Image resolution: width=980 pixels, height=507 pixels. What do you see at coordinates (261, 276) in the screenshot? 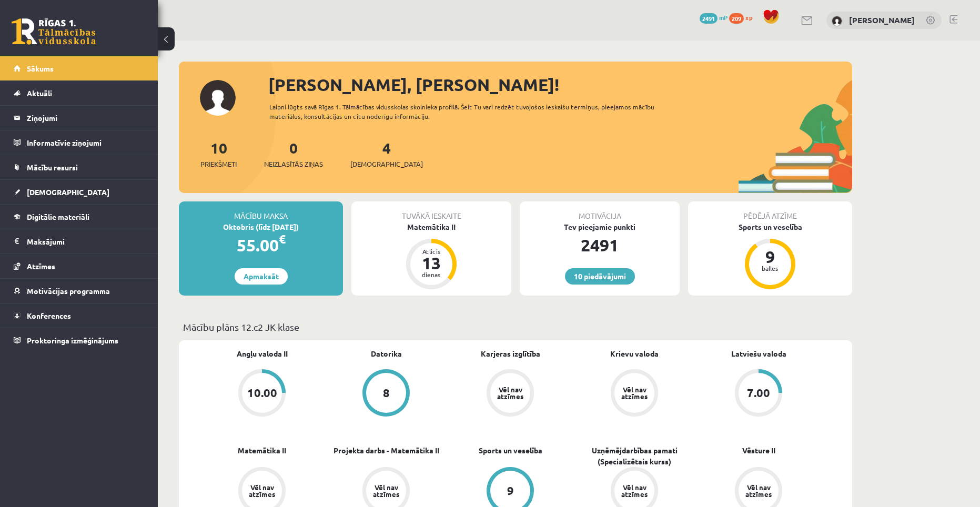
I see `a: Apmaksāt` at bounding box center [261, 276].